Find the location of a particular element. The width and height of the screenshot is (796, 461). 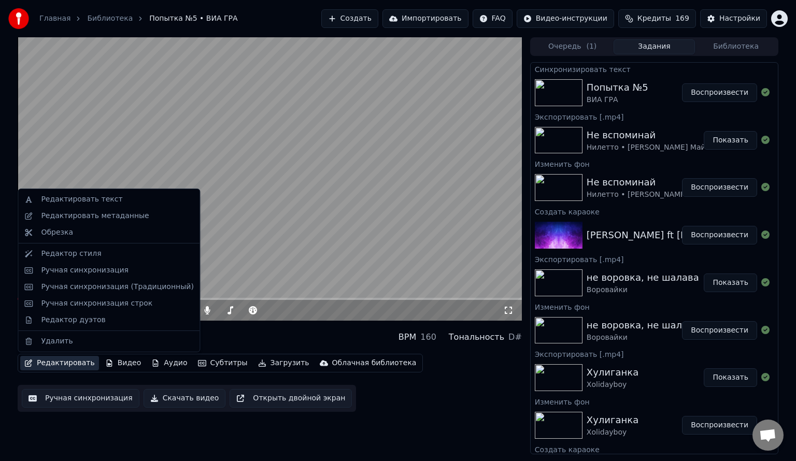

div: Попытка №5 is located at coordinates (617, 88).